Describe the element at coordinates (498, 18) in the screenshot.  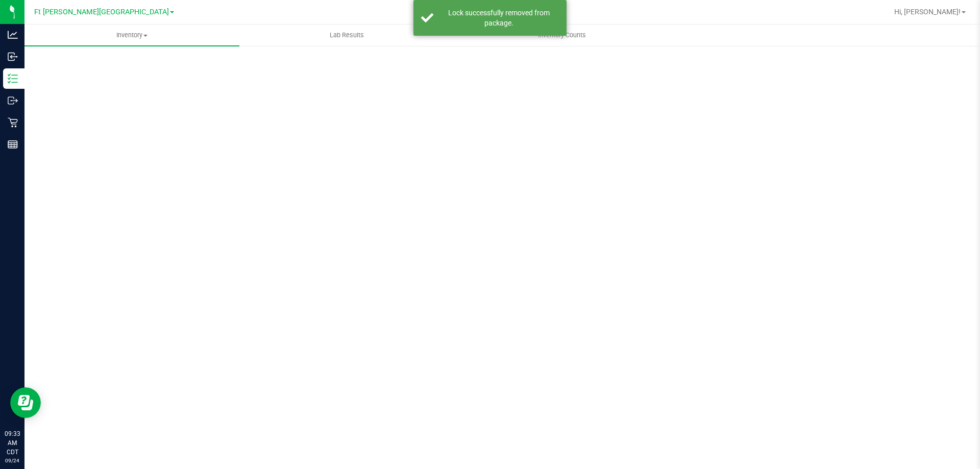
I see `div: Lock successfully removed from package.` at that location.